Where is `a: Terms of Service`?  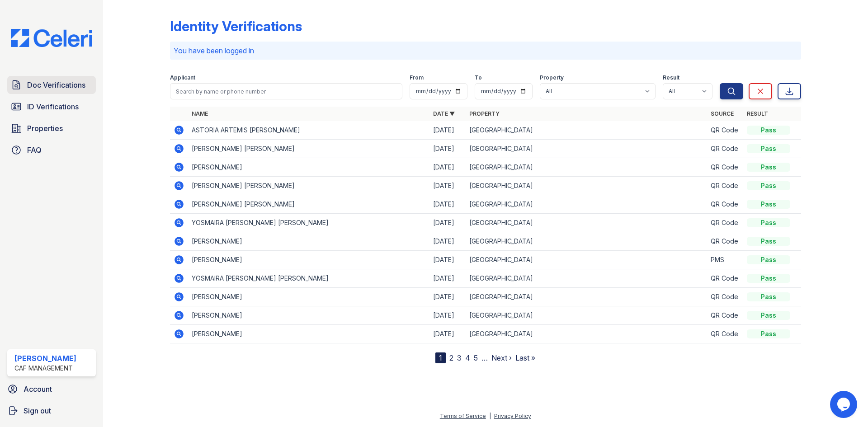 a: Terms of Service is located at coordinates (463, 416).